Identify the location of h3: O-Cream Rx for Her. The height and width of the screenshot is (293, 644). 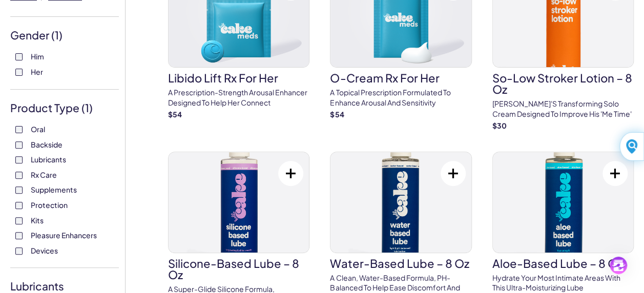
(401, 78).